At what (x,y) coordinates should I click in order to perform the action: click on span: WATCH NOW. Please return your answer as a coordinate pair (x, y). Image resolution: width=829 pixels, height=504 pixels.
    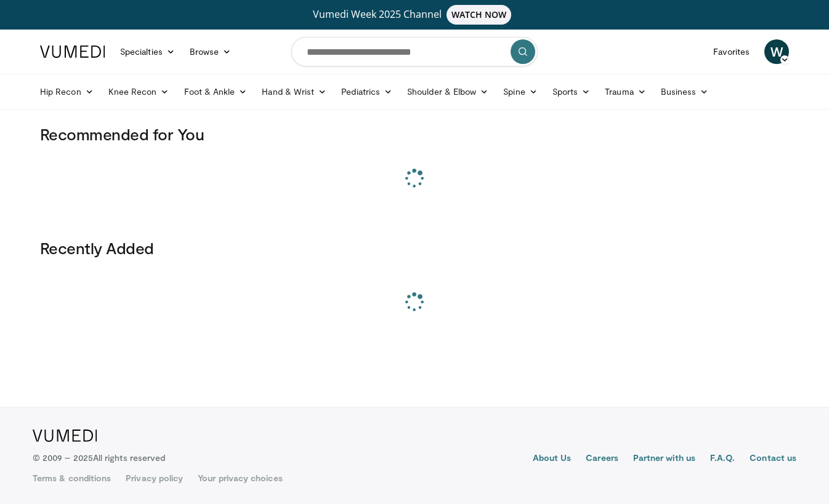
    Looking at the image, I should click on (479, 15).